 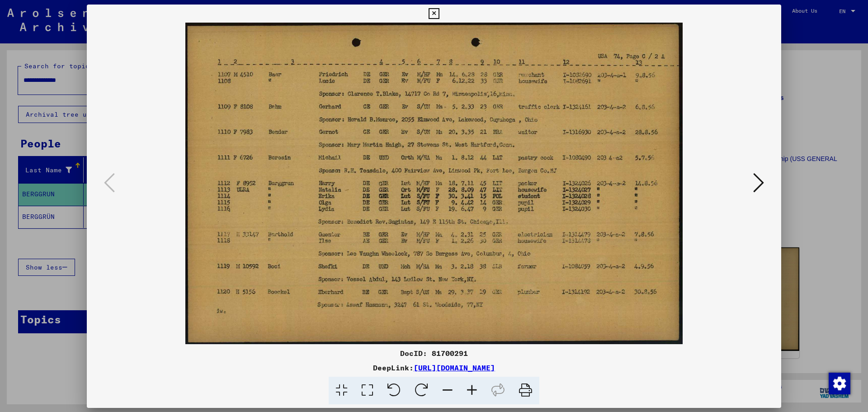 I want to click on div: Change consent, so click(x=839, y=383).